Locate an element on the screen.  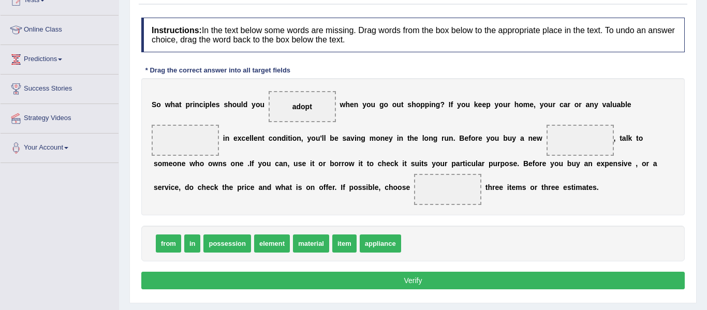
a: Strategy Videos is located at coordinates (60, 117).